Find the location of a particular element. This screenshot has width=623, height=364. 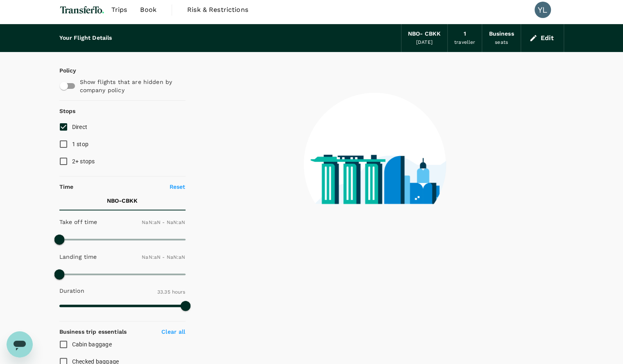

p: NBO - CBKK is located at coordinates (122, 201).